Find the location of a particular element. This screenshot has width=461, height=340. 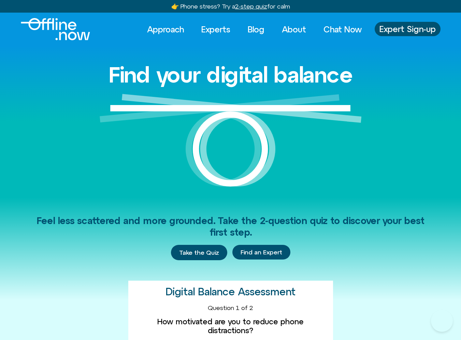

img: Find your digital balance​ is located at coordinates (231, 146).